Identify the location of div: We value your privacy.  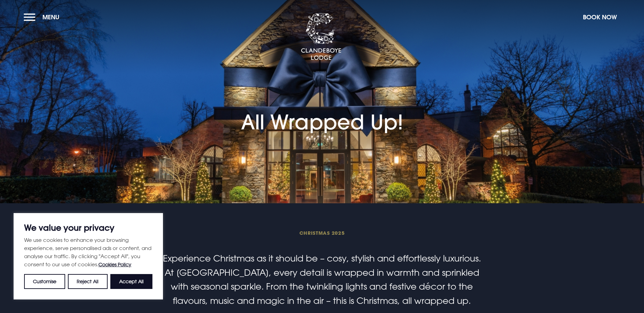
(88, 256).